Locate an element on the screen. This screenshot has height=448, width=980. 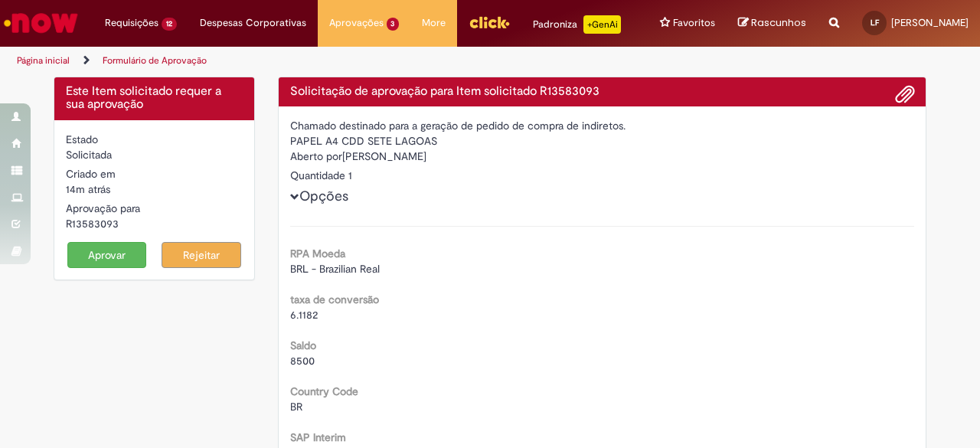
div: Solicitada is located at coordinates (154, 155).